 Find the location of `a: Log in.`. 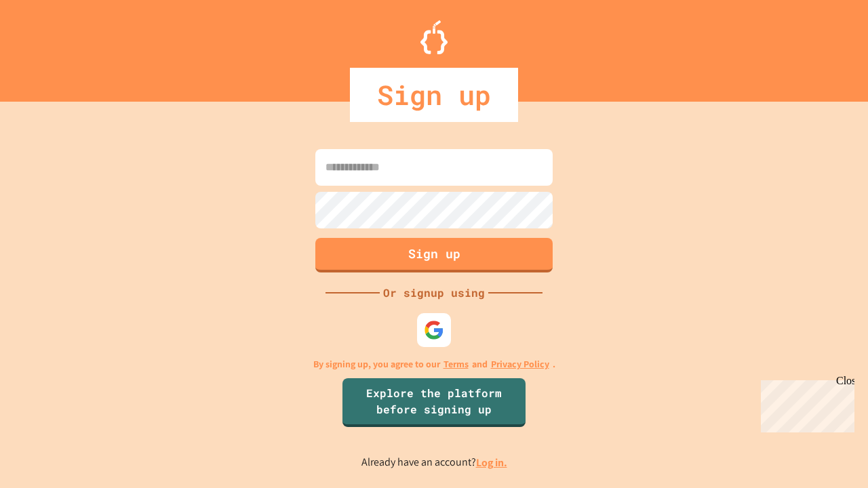

a: Log in. is located at coordinates (491, 462).